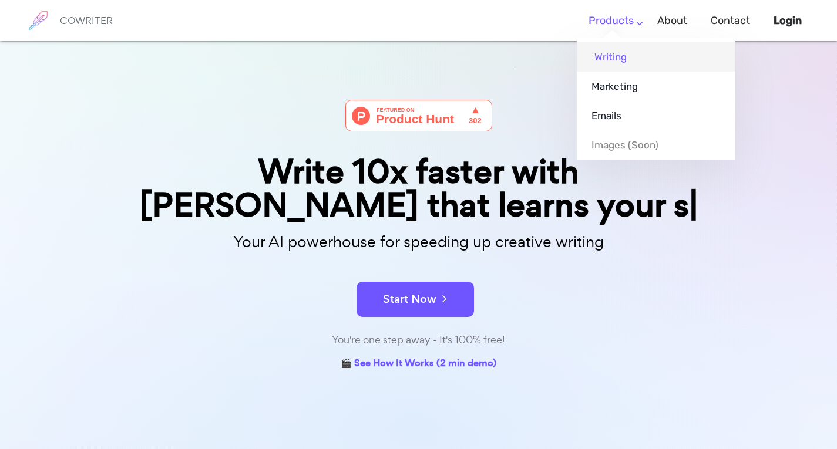  I want to click on a: Login, so click(787, 21).